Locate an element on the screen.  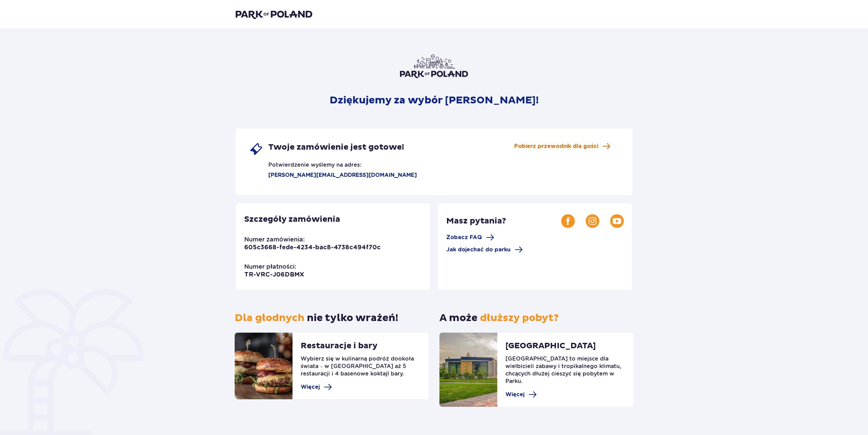
img: Facebook is located at coordinates (568, 221).